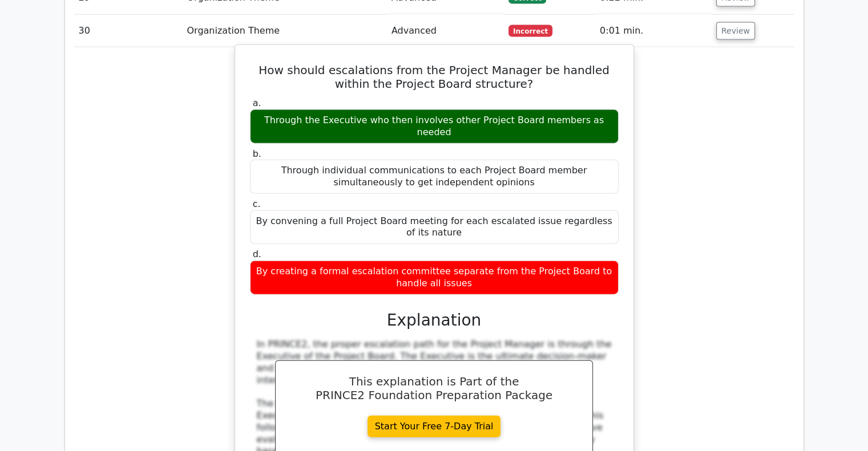 This screenshot has height=451, width=868. Describe the element at coordinates (434, 320) in the screenshot. I see `h3: Explanation` at that location.